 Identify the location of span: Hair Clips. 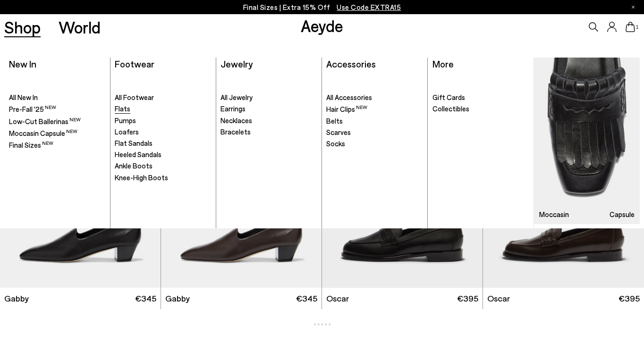
(347, 109).